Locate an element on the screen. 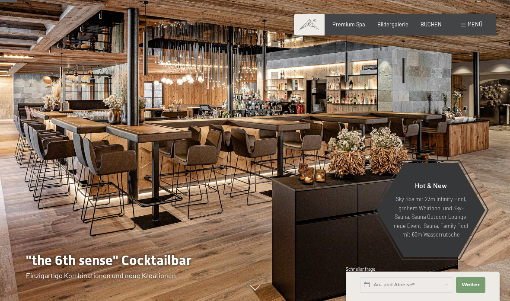  span: BUCHEN is located at coordinates (431, 24).